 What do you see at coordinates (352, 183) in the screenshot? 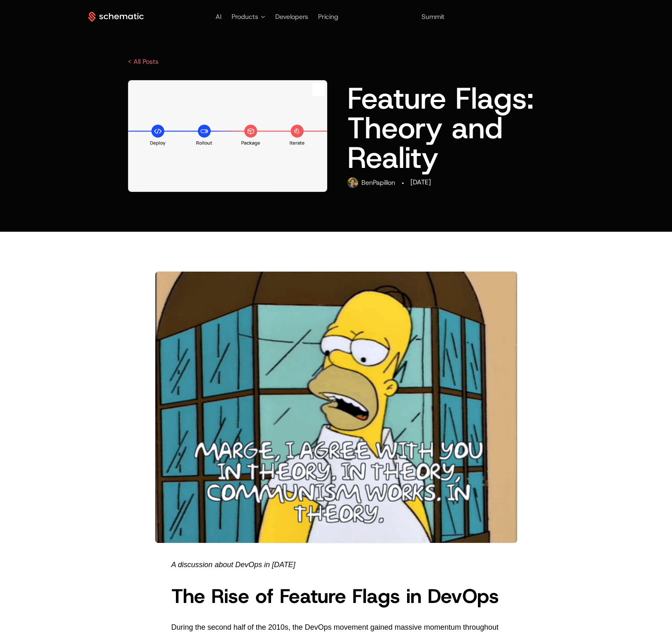
I see `img: ben` at bounding box center [352, 183].